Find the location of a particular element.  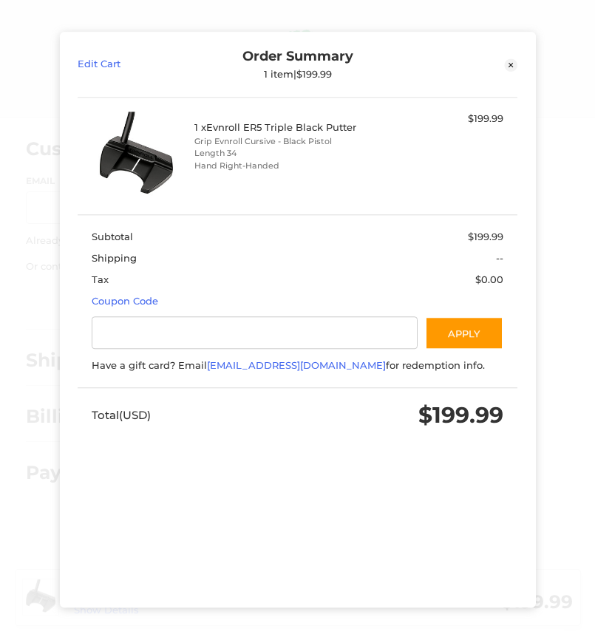

li: Hand Right-Handed is located at coordinates (295, 166).